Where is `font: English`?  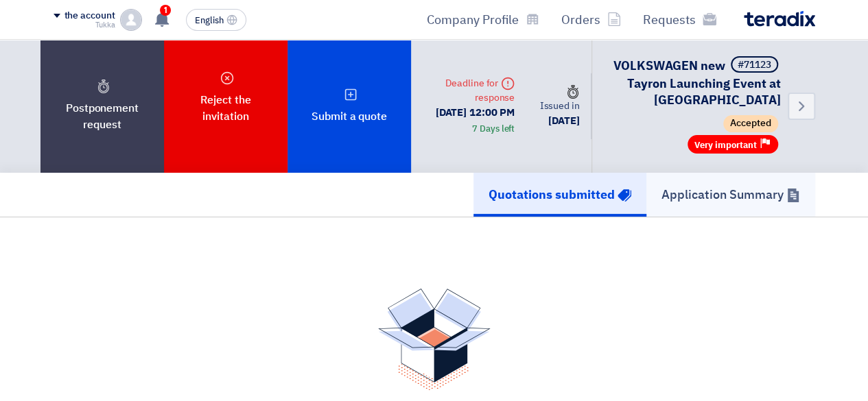 font: English is located at coordinates (209, 20).